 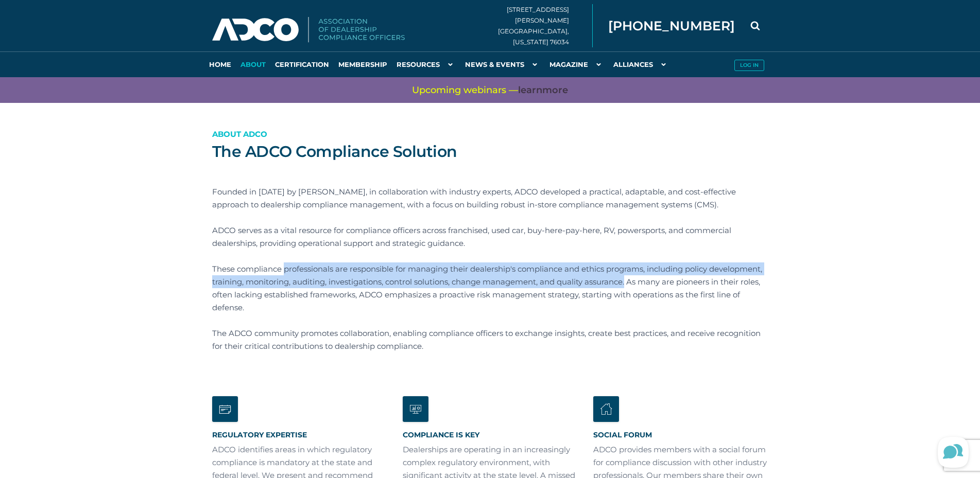 I want to click on a: Magazine, so click(x=577, y=64).